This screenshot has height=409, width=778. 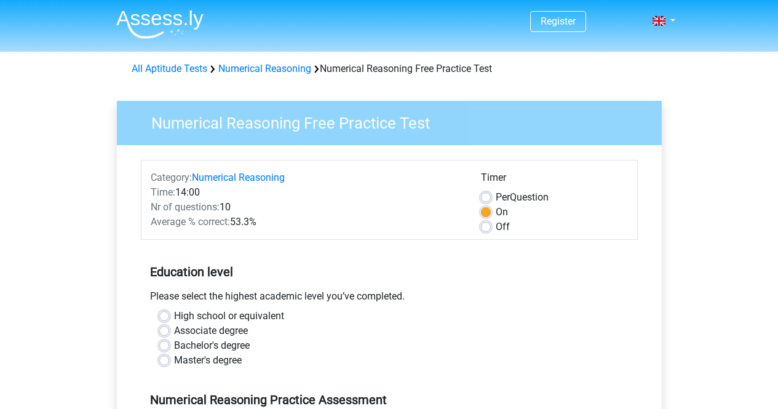 I want to click on span: Time:, so click(x=163, y=192).